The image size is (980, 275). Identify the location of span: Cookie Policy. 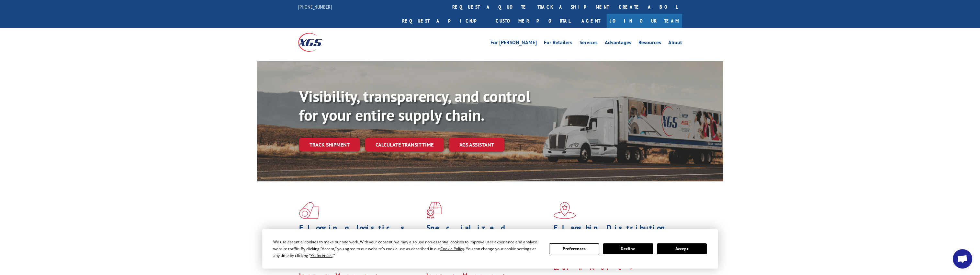
(452, 249).